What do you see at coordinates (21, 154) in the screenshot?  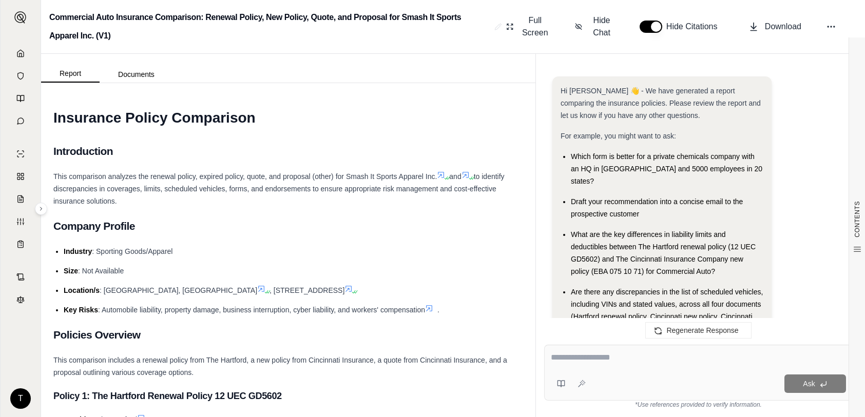 I see `a: Single Policy` at bounding box center [21, 154].